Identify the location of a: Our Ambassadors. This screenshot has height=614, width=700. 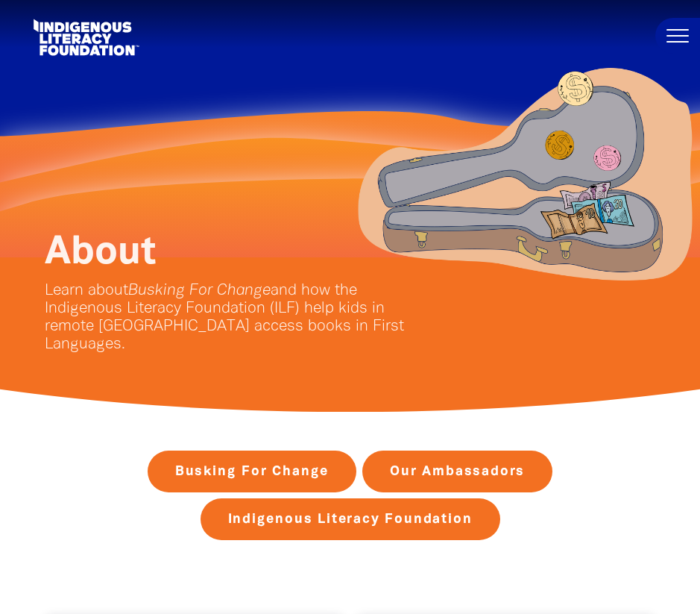
(457, 471).